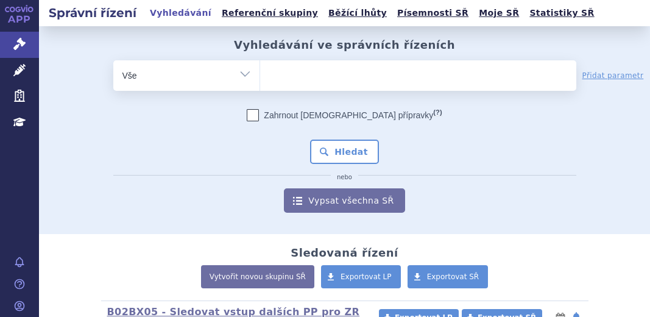 This screenshot has height=317, width=650. What do you see at coordinates (344, 177) in the screenshot?
I see `i: nebo` at bounding box center [344, 177].